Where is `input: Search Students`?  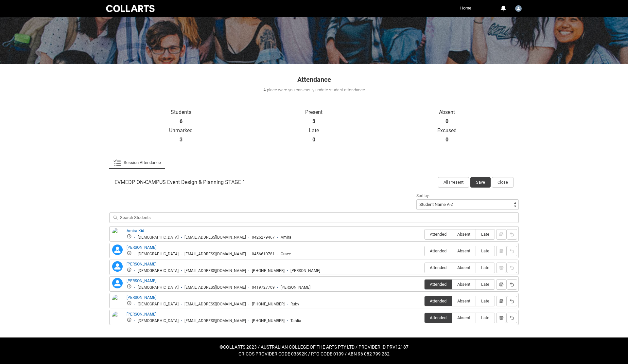
input: Search Students is located at coordinates (314, 218).